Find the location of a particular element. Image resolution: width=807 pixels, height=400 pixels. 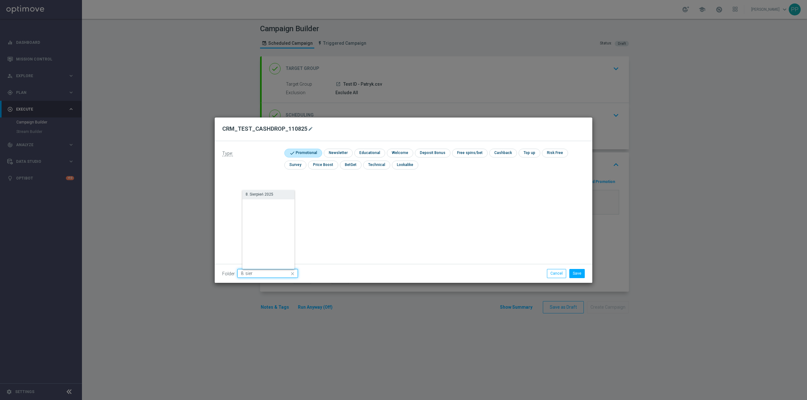

span: Type: is located at coordinates (228, 153).